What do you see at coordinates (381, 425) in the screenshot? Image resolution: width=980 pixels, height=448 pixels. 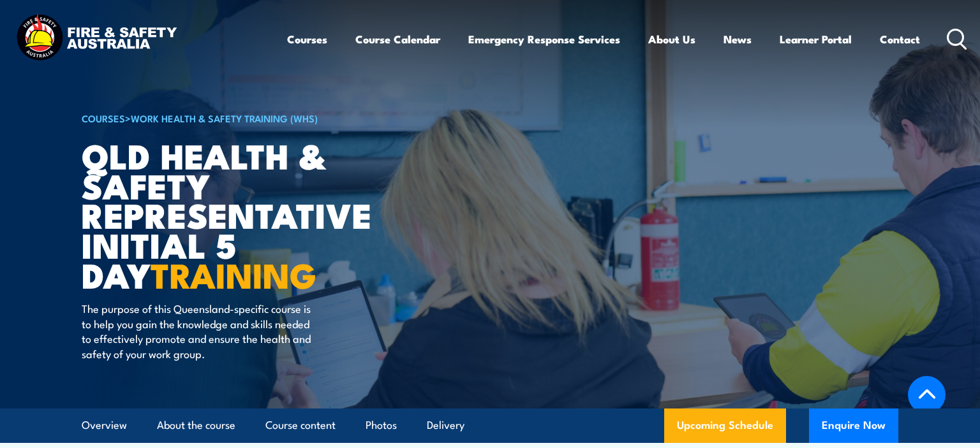 I see `a: Photos` at bounding box center [381, 425].